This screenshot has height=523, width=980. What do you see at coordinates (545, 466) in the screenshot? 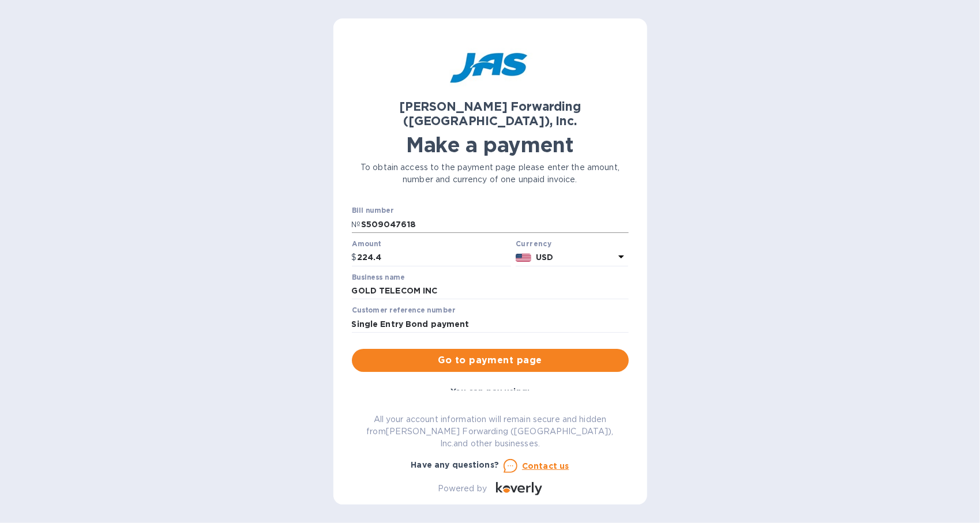
I see `u: Contact us` at bounding box center [545, 466].